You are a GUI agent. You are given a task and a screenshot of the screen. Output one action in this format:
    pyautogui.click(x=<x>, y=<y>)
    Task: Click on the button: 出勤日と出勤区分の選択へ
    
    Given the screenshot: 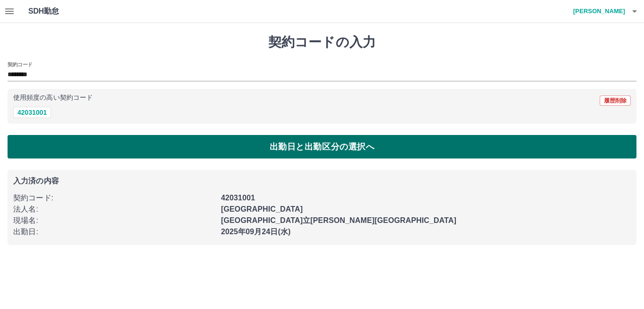 What is the action you would take?
    pyautogui.click(x=322, y=147)
    